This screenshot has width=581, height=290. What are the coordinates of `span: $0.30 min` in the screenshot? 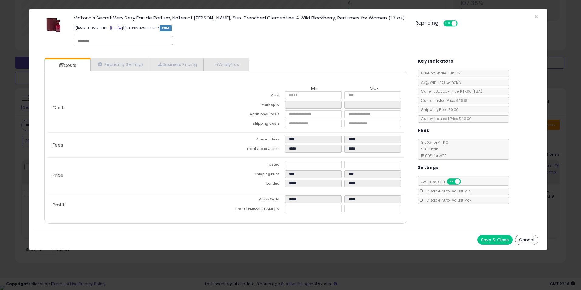 It's located at (428, 149).